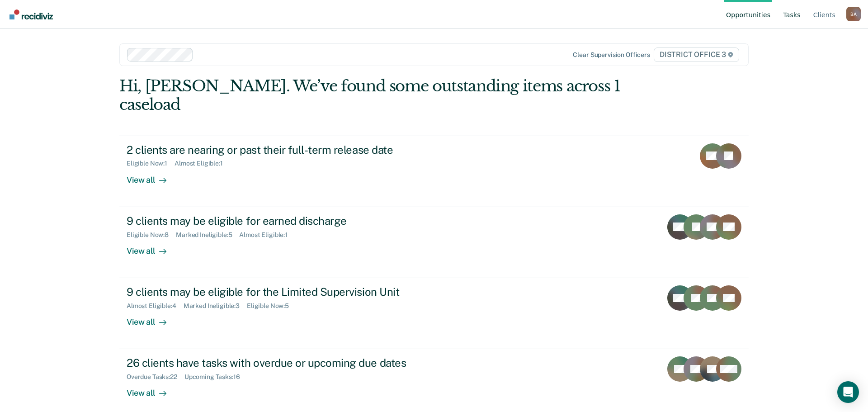 Image resolution: width=868 pixels, height=412 pixels. Describe the element at coordinates (611, 55) in the screenshot. I see `div: Clear supervision officers` at that location.